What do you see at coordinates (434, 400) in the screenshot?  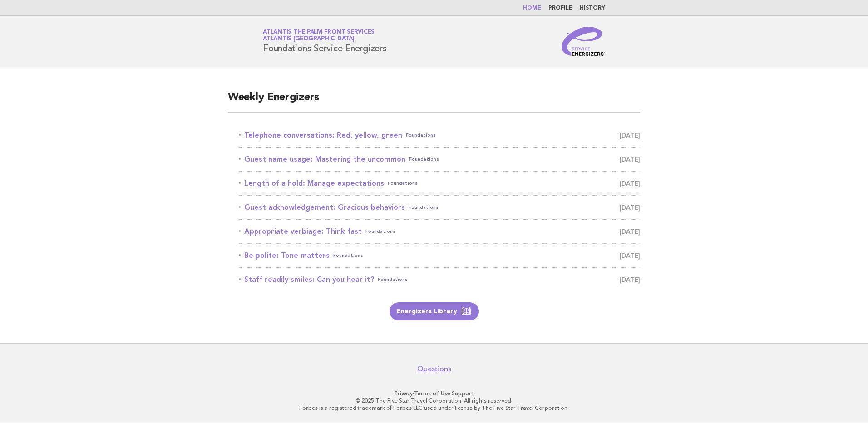 I see `p: © 2025 The Five Star Travel Corporation. All rights reserved.` at bounding box center [434, 400].